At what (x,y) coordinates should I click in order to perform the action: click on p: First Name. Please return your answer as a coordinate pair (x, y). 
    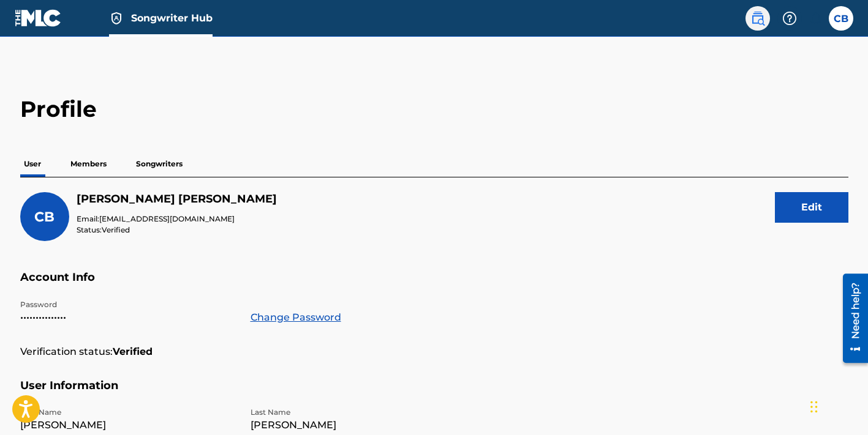
    Looking at the image, I should click on (128, 412).